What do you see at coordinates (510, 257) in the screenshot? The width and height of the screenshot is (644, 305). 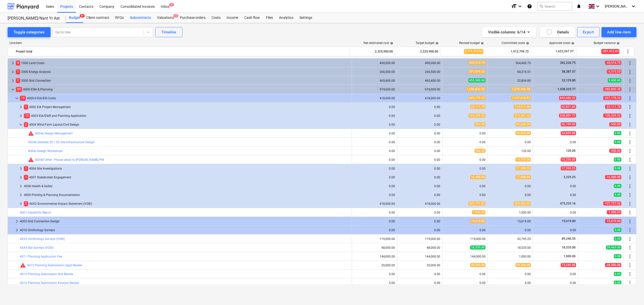 I see `div: 1,000.00` at bounding box center [510, 257].